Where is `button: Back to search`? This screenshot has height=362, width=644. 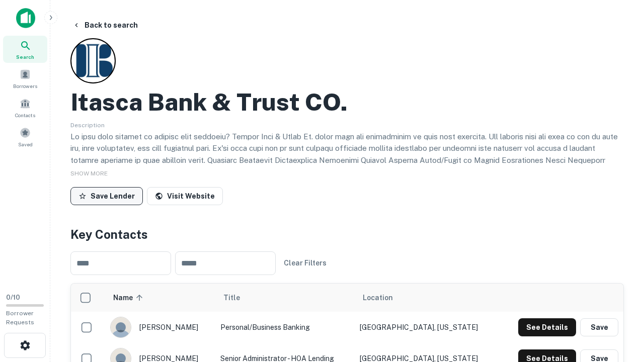
button: Back to search is located at coordinates (105, 25).